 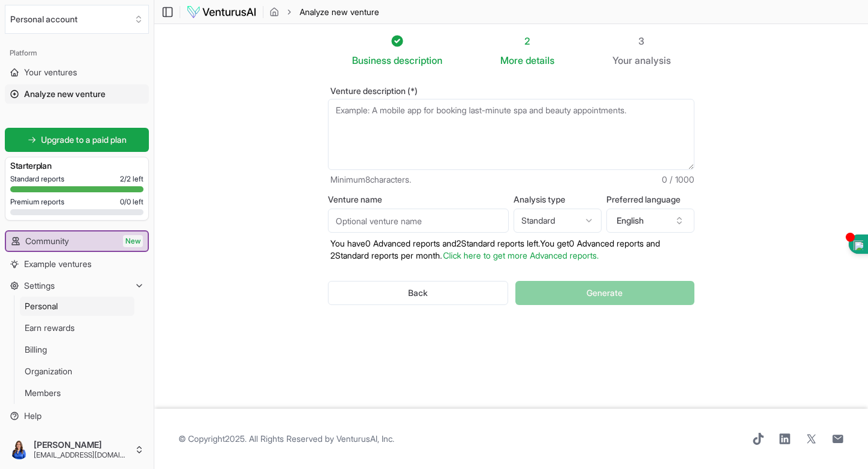 What do you see at coordinates (678, 179) in the screenshot?
I see `span: 0 / 1000` at bounding box center [678, 179].